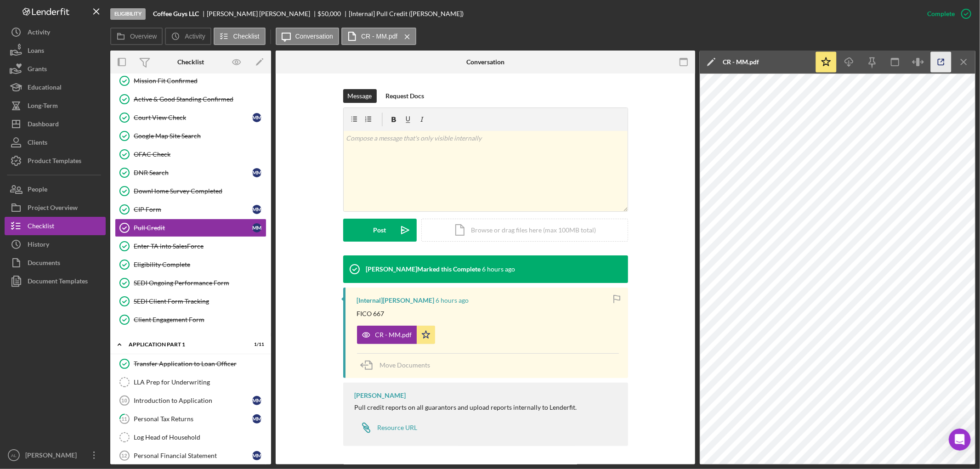 Image resolution: width=980 pixels, height=469 pixels. Describe the element at coordinates (176, 13) in the screenshot. I see `b: Coffee Guys LLC` at that location.